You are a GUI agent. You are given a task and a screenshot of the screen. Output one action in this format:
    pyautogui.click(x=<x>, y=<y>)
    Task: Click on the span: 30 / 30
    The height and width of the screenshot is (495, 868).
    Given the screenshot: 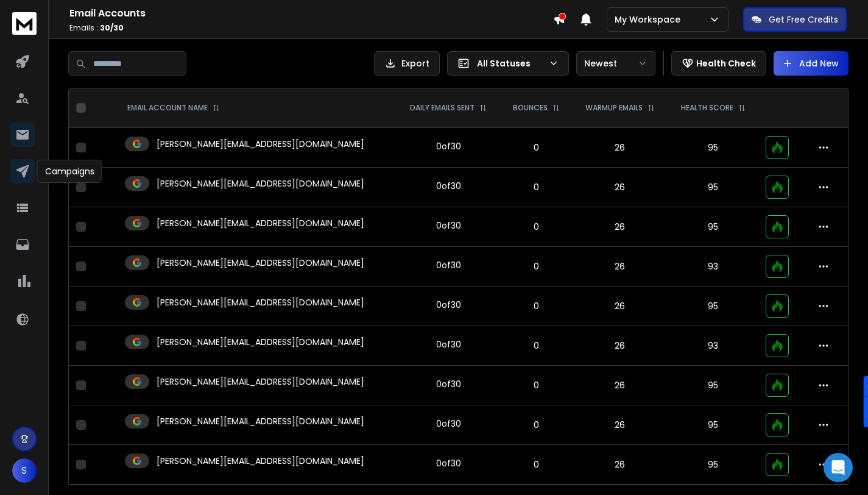 What is the action you would take?
    pyautogui.click(x=112, y=28)
    